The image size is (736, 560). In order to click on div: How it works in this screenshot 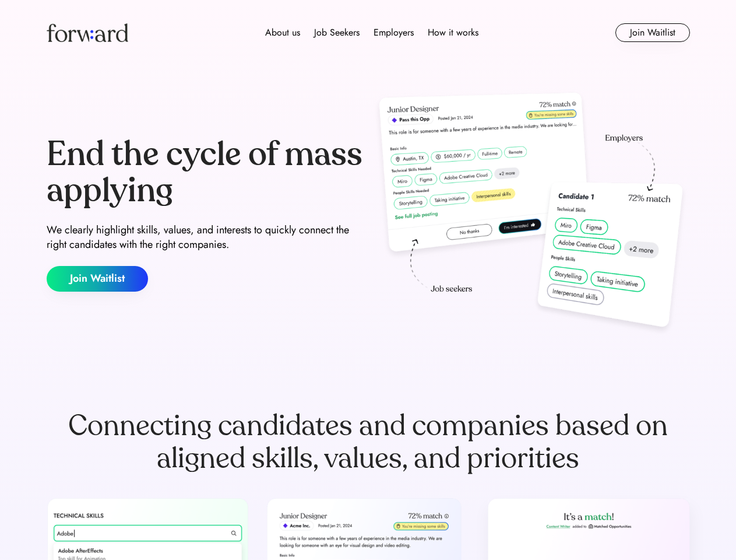, I will do `click(453, 32)`.